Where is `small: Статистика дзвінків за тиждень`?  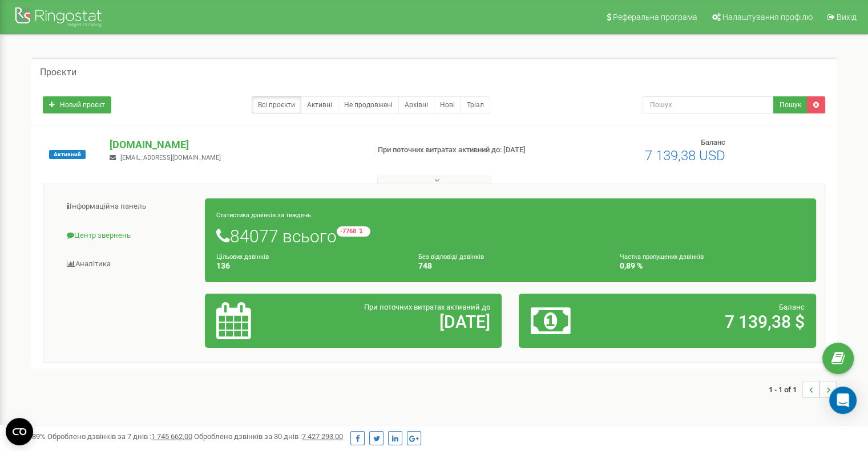
small: Статистика дзвінків за тиждень is located at coordinates (264, 215).